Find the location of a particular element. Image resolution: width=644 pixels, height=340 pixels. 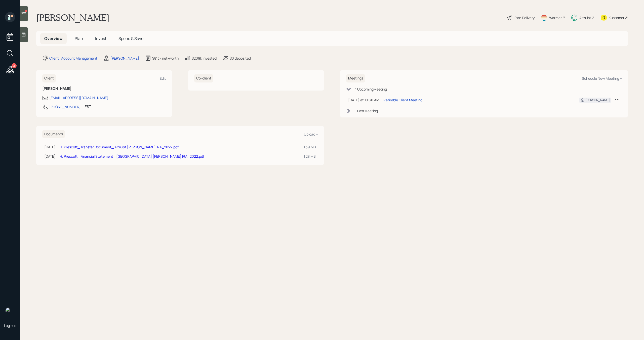

div: $209k invested is located at coordinates (204, 58).